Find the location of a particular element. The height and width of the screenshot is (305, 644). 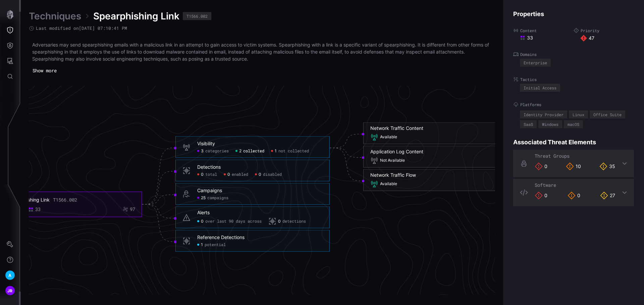

div: Network Traffic Content is located at coordinates (397, 129).